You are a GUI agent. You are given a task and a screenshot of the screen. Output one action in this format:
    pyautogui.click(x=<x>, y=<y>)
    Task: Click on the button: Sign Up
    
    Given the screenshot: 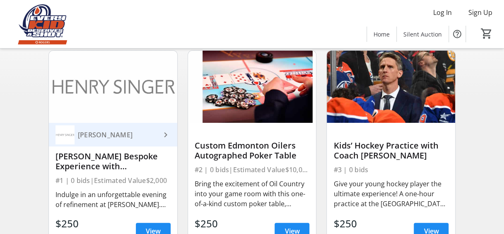 What is the action you would take?
    pyautogui.click(x=480, y=12)
    